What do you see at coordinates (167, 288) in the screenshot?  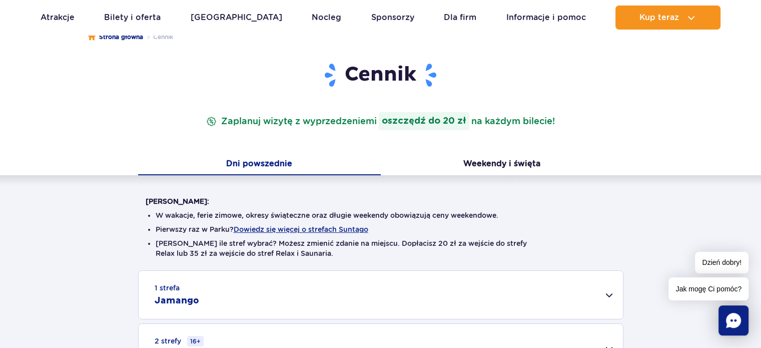 I see `small: 1 strefa` at bounding box center [167, 288].